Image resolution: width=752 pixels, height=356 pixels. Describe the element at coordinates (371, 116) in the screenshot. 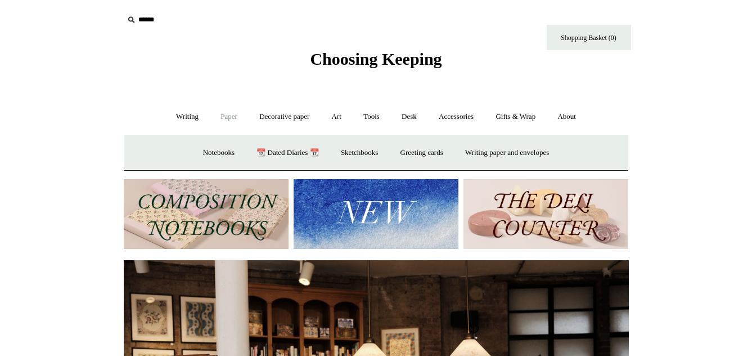

I see `a: Tools` at that location.